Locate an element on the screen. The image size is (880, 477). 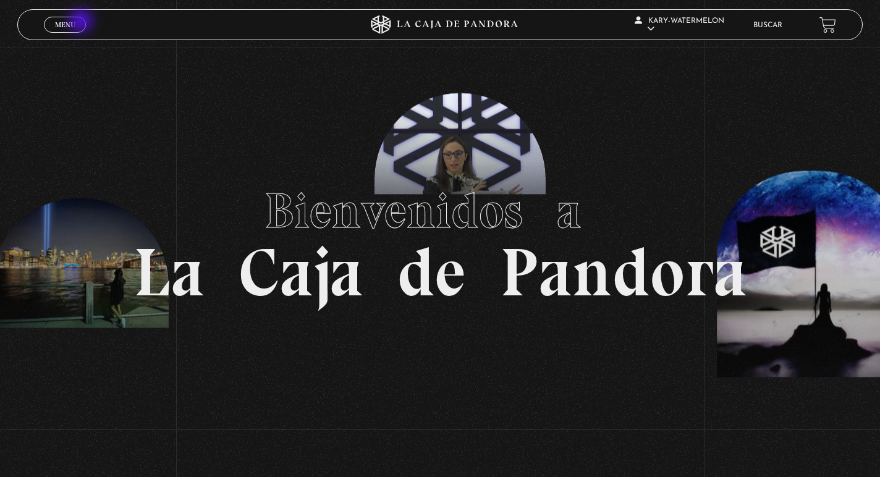
span: Bienvenidos a is located at coordinates (440, 211).